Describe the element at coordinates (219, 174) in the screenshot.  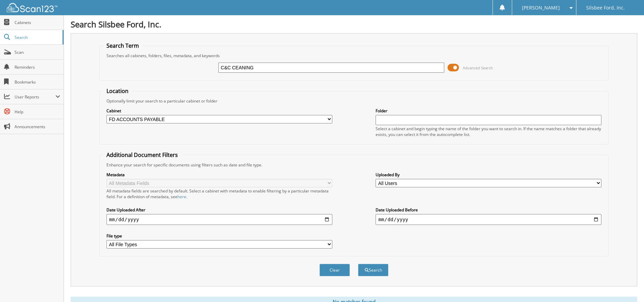
I see `label: Metadata` at that location.